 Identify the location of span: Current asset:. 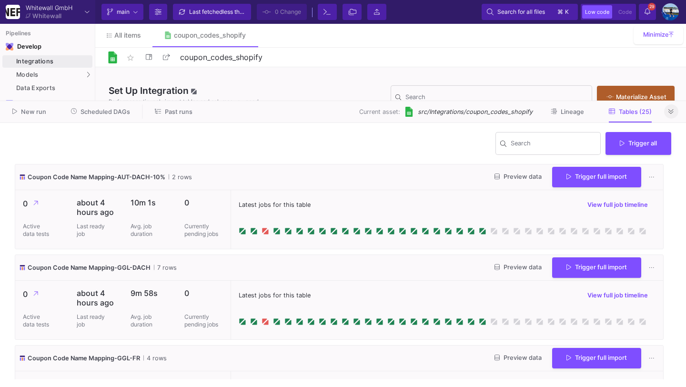
(379, 111).